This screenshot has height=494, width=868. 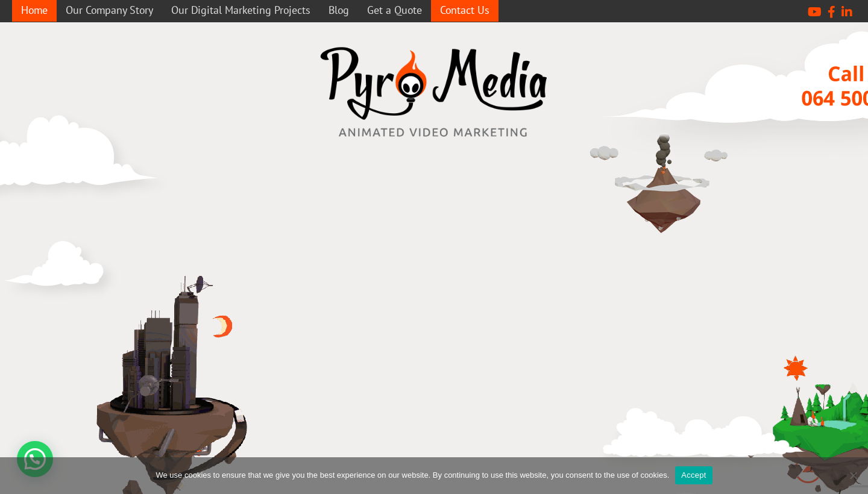 I want to click on a: Accept, so click(x=694, y=476).